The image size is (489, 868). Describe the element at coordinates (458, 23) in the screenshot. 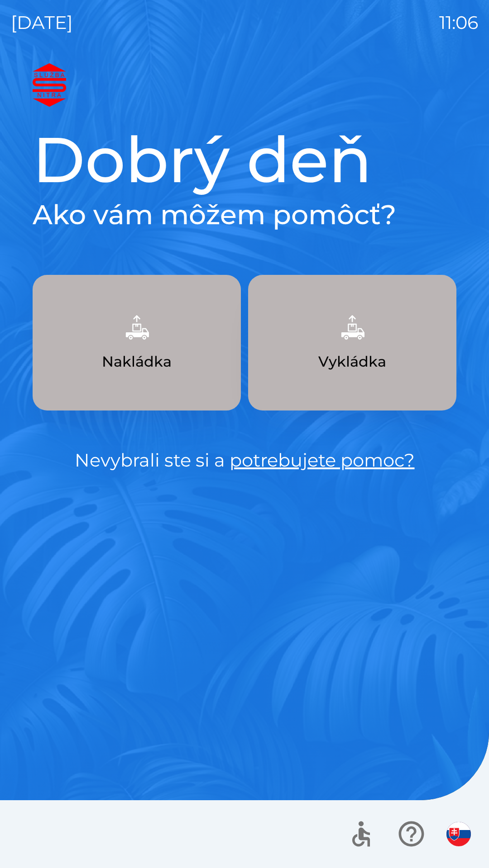

I see `p: 11:06` at that location.